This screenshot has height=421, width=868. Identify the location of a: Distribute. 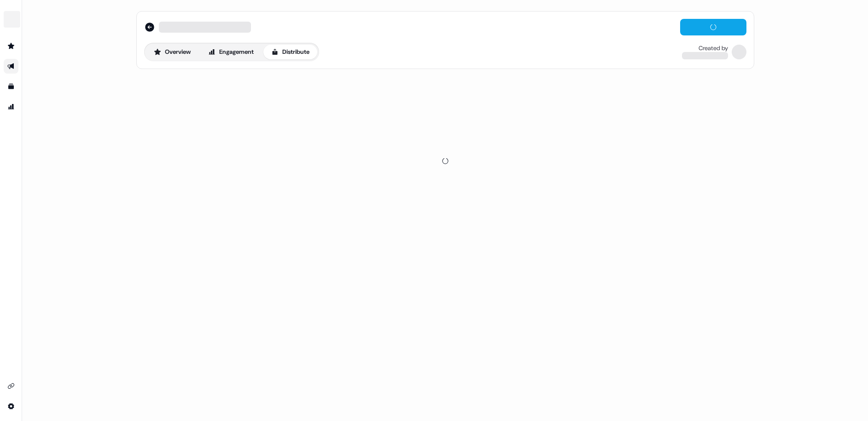
(290, 52).